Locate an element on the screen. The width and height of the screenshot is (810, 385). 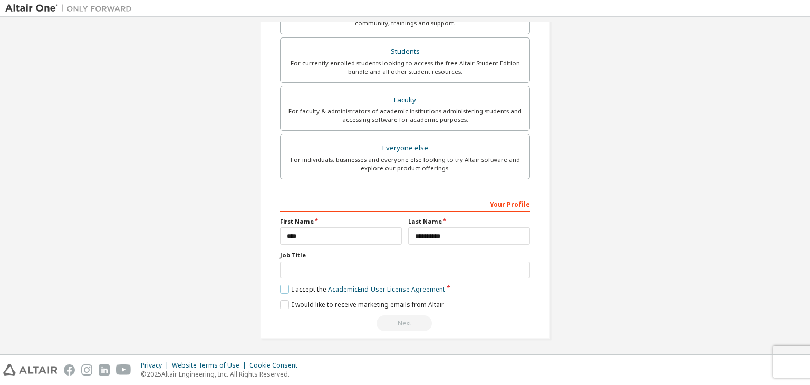
div: For faculty & administrators of academic institutions administering students and accessing softwa... is located at coordinates (405, 115).